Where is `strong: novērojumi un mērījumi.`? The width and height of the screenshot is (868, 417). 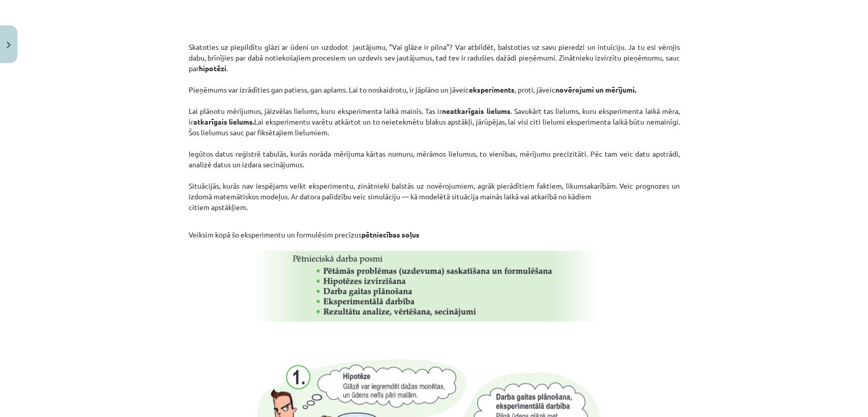 strong: novērojumi un mērījumi. is located at coordinates (595, 90).